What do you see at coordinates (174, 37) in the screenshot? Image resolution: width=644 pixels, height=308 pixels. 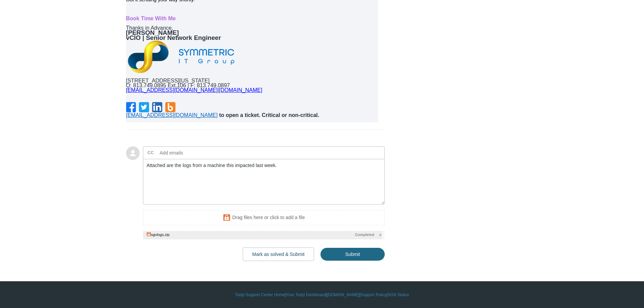 I see `b: vCIO | Senior Network Engineer` at bounding box center [174, 37].